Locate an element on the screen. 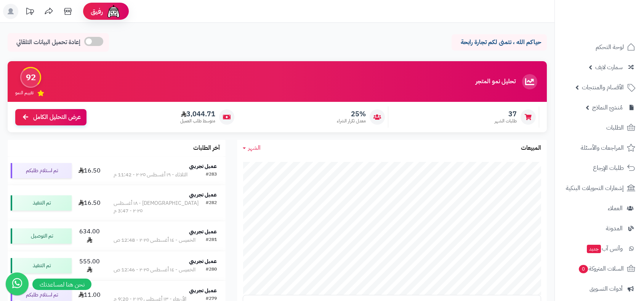 This screenshot has width=644, height=301. span: معدل تكرار الشراء is located at coordinates (351, 121).